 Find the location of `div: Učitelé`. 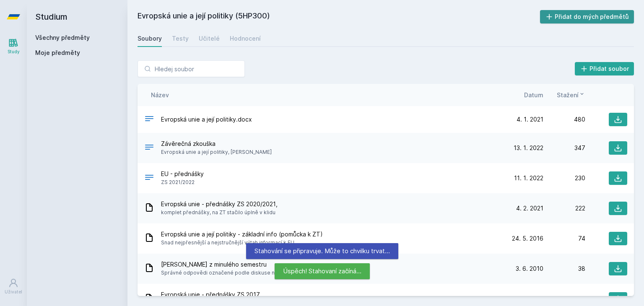

div: Učitelé is located at coordinates (210, 39).